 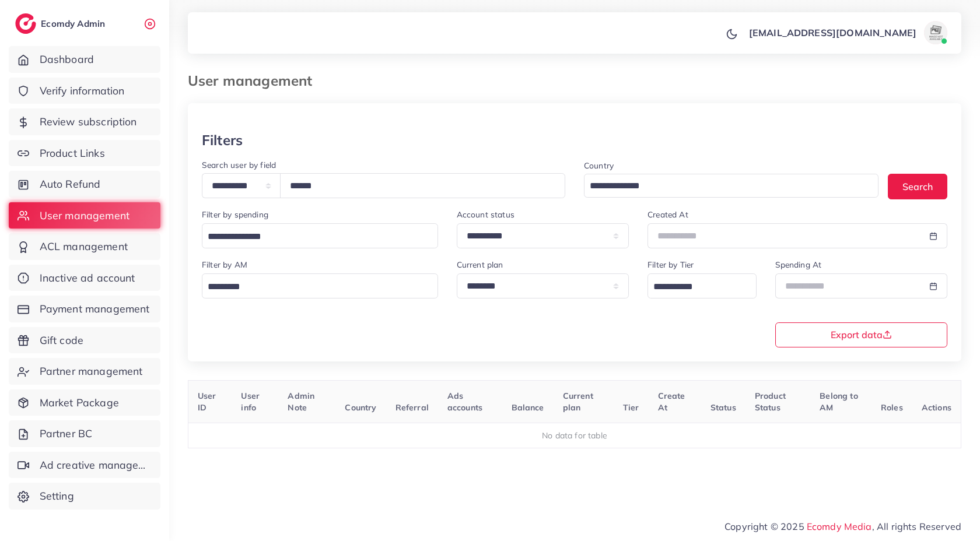 What do you see at coordinates (937, 408) in the screenshot?
I see `span: Actions` at bounding box center [937, 408].